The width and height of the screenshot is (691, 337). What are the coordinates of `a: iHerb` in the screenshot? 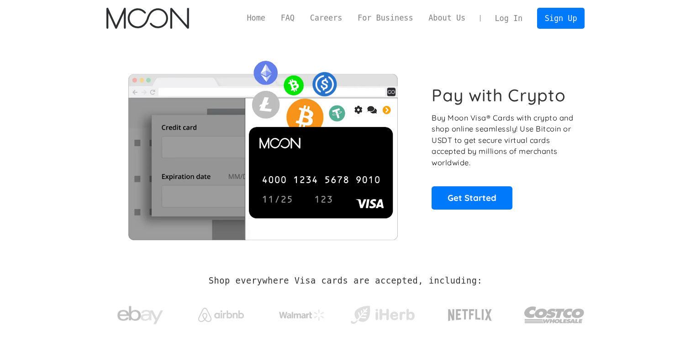 It's located at (382, 313).